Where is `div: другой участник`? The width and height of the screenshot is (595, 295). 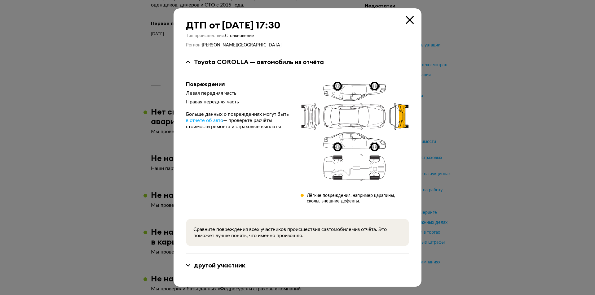 div: другой участник is located at coordinates (220, 265).